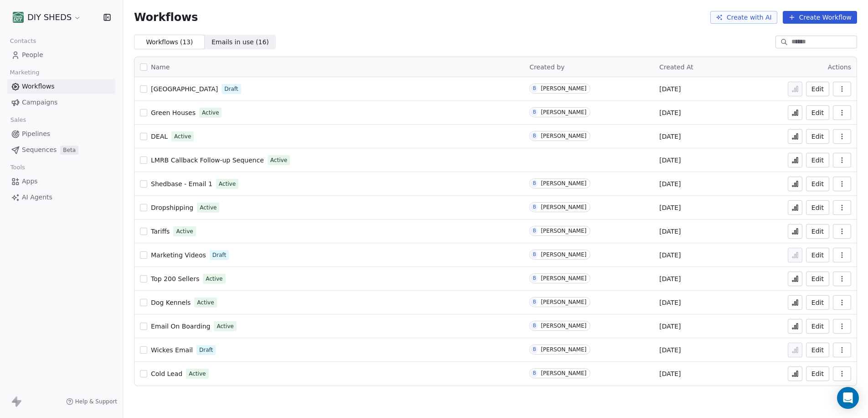  Describe the element at coordinates (70, 150) in the screenshot. I see `span: Beta` at that location.